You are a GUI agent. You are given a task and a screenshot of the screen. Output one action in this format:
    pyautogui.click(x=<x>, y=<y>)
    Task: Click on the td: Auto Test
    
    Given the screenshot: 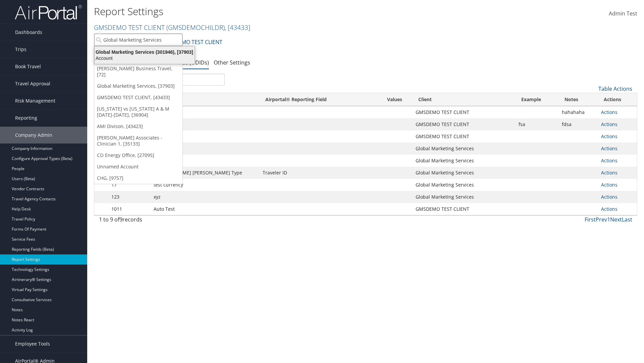 What is the action you would take?
    pyautogui.click(x=205, y=209)
    